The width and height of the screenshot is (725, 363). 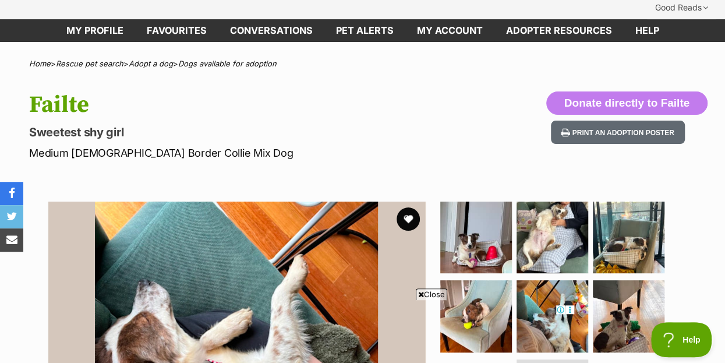 What do you see at coordinates (450, 30) in the screenshot?
I see `a: My account` at bounding box center [450, 30].